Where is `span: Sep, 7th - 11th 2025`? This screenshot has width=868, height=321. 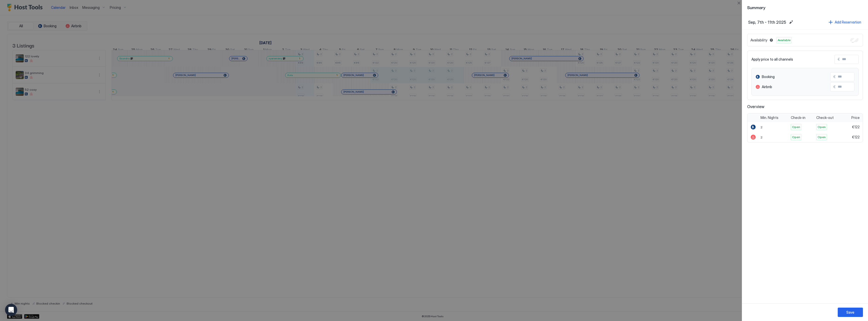
span: Sep, 7th - 11th 2025 is located at coordinates (768, 22).